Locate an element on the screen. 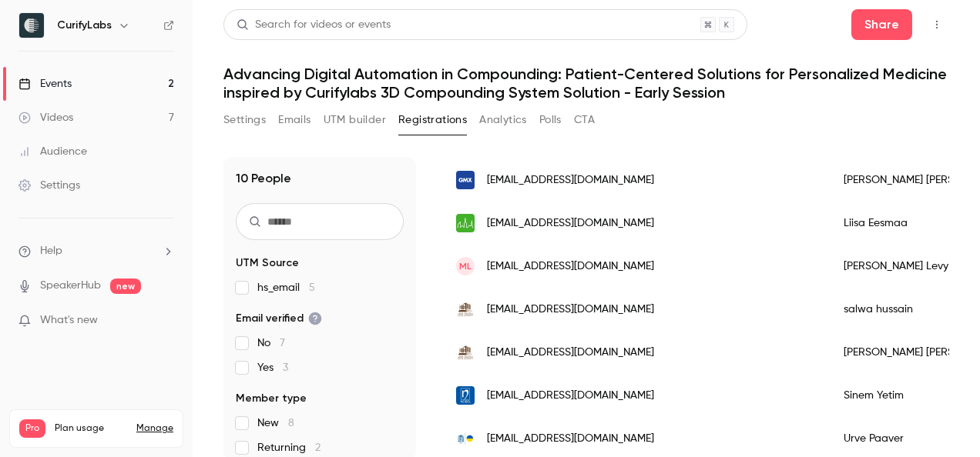 The image size is (980, 457). span: Email verified is located at coordinates (279, 318).